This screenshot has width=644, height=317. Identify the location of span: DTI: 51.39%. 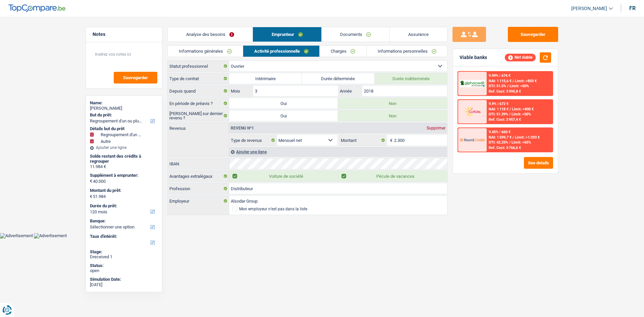
(498, 114).